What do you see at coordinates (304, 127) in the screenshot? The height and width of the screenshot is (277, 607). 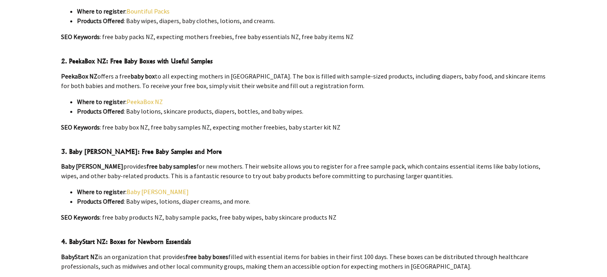 I see `p: : free baby box NZ, free baby samples NZ, expecting mother freebies, baby starter kit NZ` at bounding box center [304, 127].